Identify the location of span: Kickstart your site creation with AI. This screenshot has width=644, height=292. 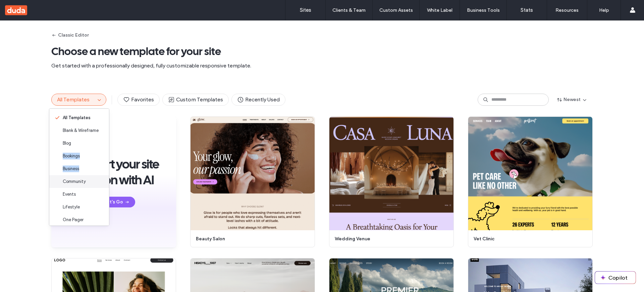
(114, 172).